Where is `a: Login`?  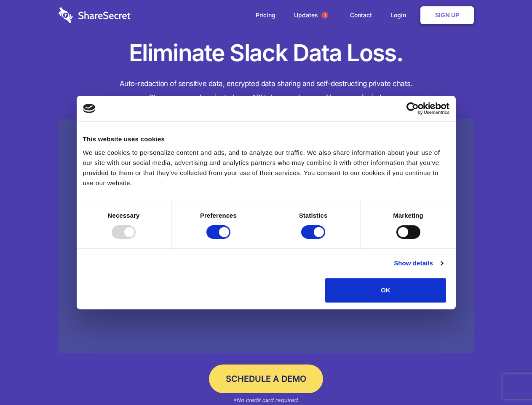
a: Login is located at coordinates (400, 15).